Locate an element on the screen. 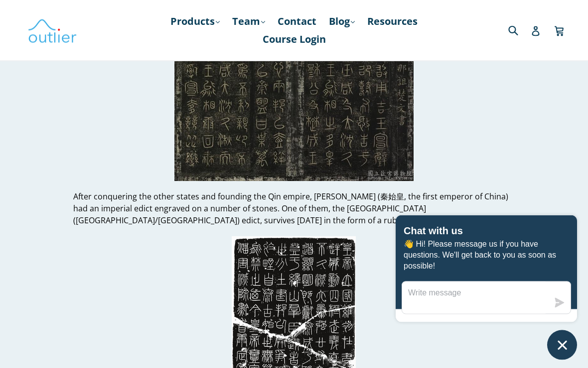 The image size is (588, 368). input: Search is located at coordinates (519, 30).